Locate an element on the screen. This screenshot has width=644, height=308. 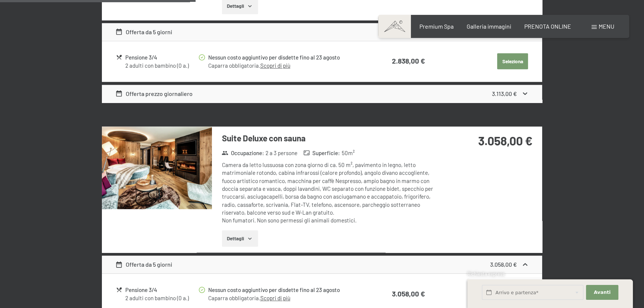
div: Offerta prezzo giornaliero3.113,00 € is located at coordinates (322, 94).